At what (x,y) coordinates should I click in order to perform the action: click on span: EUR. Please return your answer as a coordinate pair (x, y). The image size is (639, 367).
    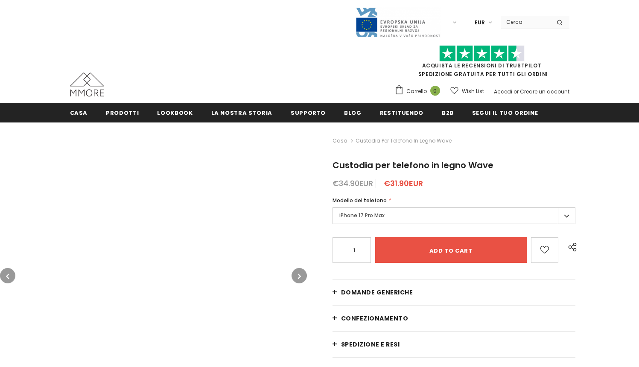
    Looking at the image, I should click on (480, 23).